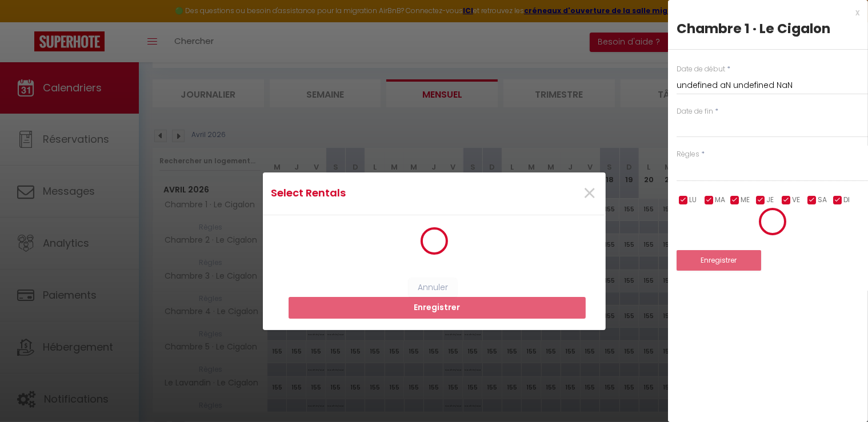 This screenshot has width=868, height=422. I want to click on span: VE, so click(796, 200).